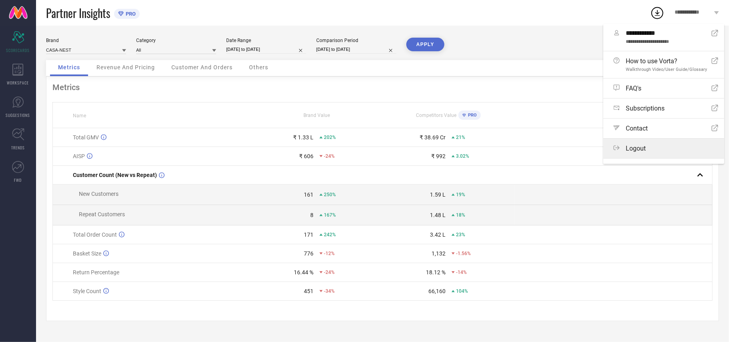 The height and width of the screenshot is (342, 729). Describe the element at coordinates (664, 88) in the screenshot. I see `a: FAQ's` at that location.